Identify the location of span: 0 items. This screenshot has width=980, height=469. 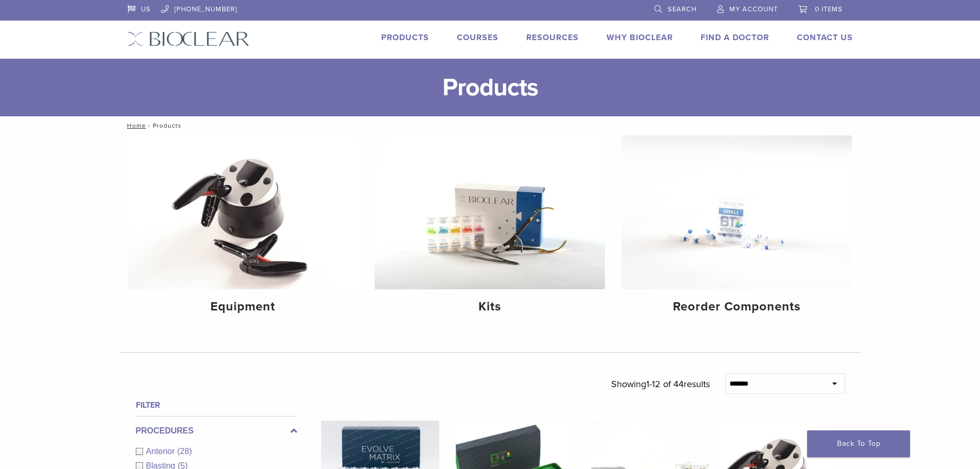
(829, 9).